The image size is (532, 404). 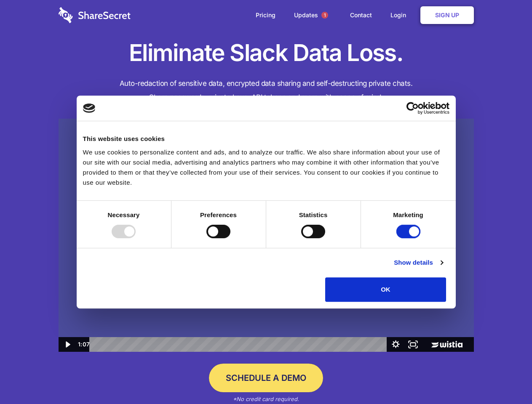 I want to click on span: 1, so click(x=324, y=15).